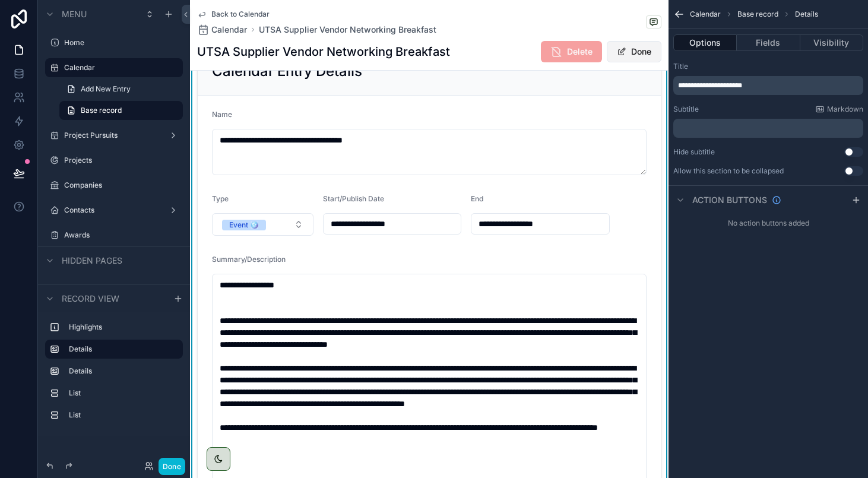 This screenshot has height=478, width=868. I want to click on a: Back to Calendar, so click(233, 14).